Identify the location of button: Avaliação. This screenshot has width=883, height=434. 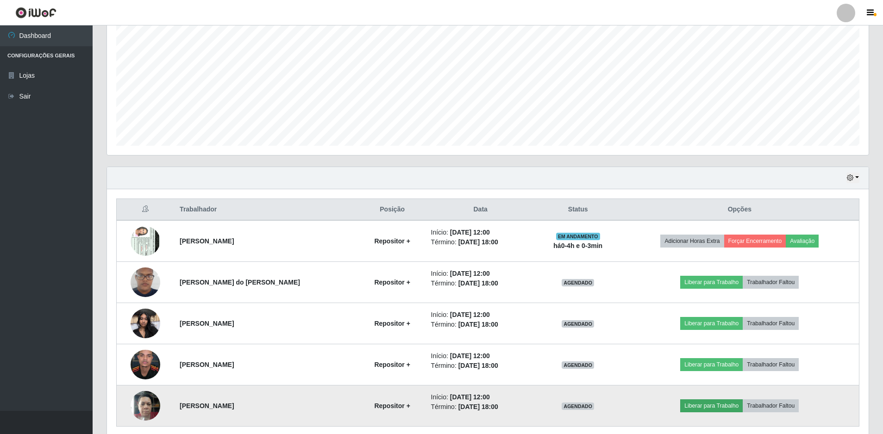
(802, 241).